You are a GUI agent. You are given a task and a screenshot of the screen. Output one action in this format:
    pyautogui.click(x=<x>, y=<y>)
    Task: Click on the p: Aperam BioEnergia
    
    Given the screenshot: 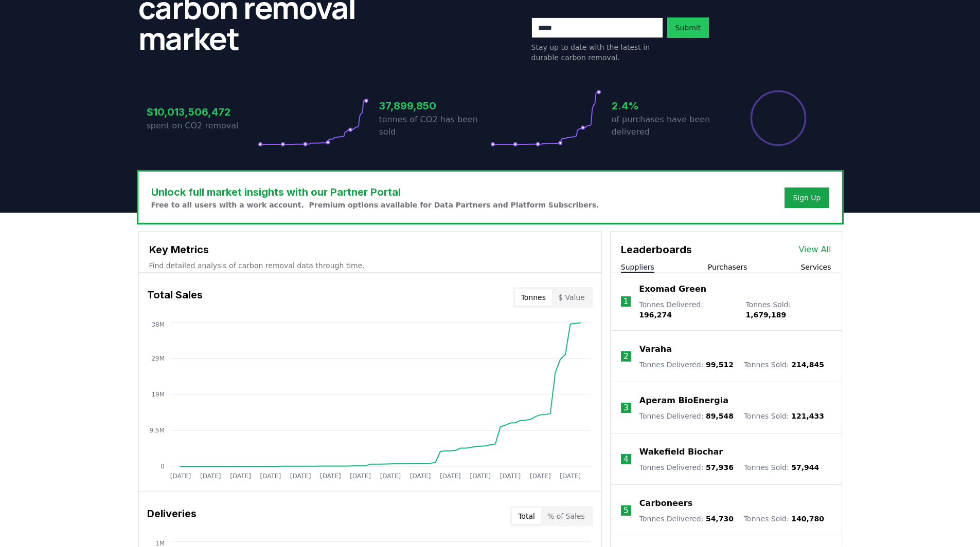 What is the action you would take?
    pyautogui.click(x=683, y=400)
    